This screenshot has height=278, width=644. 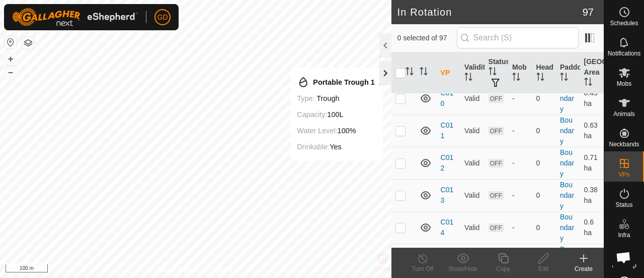 What do you see at coordinates (336, 131) in the screenshot?
I see `div: 100%` at bounding box center [336, 131].